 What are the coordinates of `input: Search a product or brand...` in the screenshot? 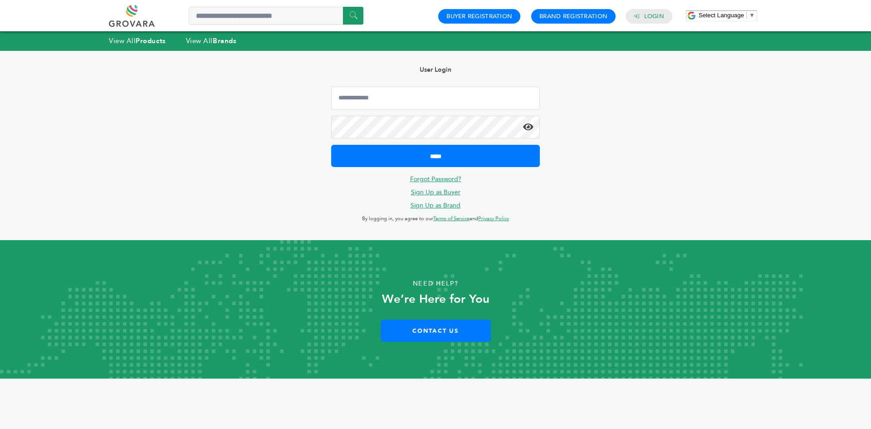 It's located at (276, 16).